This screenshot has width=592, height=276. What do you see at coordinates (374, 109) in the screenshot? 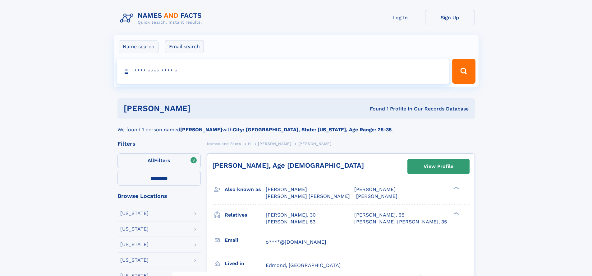
I see `div: Found 1 Profile In Our Records Database` at bounding box center [374, 109].